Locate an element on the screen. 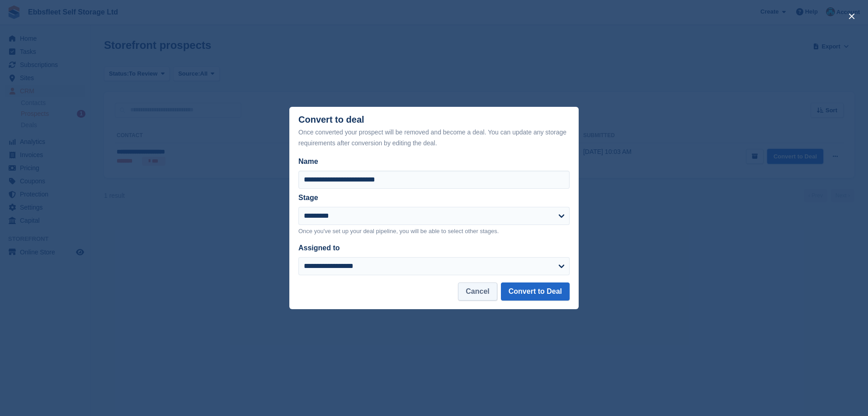 This screenshot has height=416, width=868. label: Stage is located at coordinates (309, 197).